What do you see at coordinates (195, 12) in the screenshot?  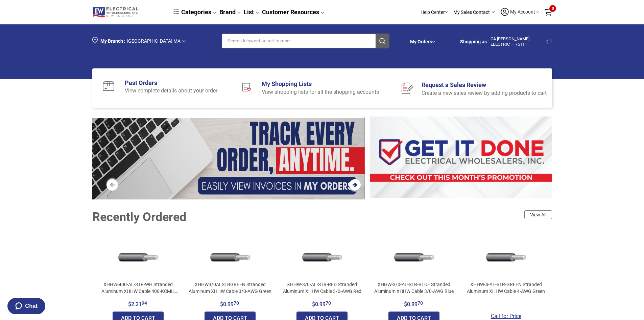 I see `a: Categories` at bounding box center [195, 12].